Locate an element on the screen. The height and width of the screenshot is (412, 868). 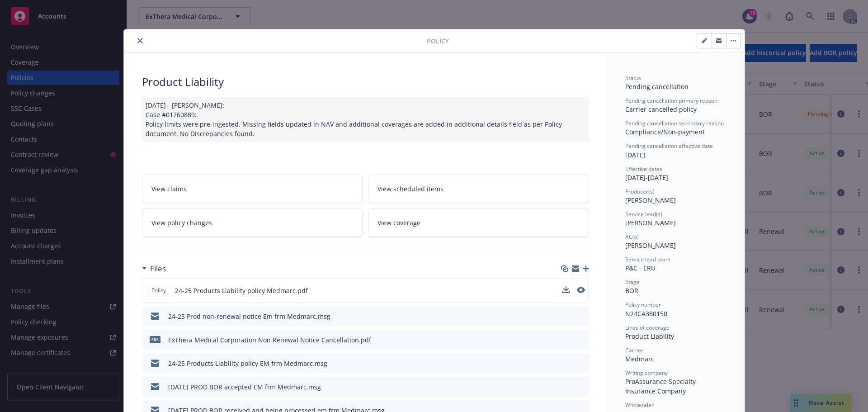
div: ExThera Medical Corporation Non Renewal Notice Cancellation.pdf is located at coordinates (270, 340).